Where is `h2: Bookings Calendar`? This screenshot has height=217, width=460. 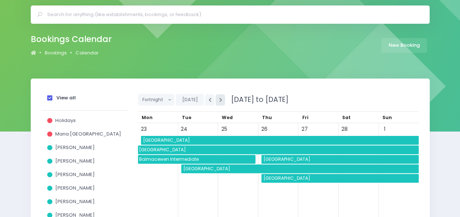 h2: Bookings Calendar is located at coordinates (71, 39).